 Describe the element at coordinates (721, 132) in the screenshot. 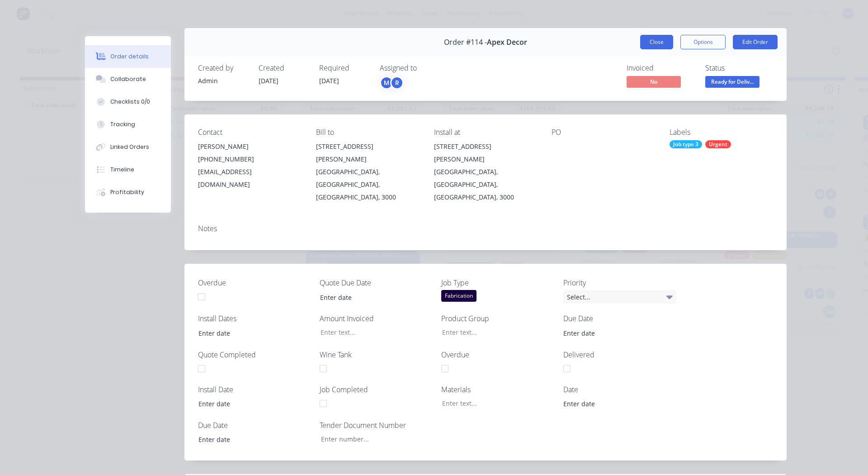

I see `div: Labels` at that location.